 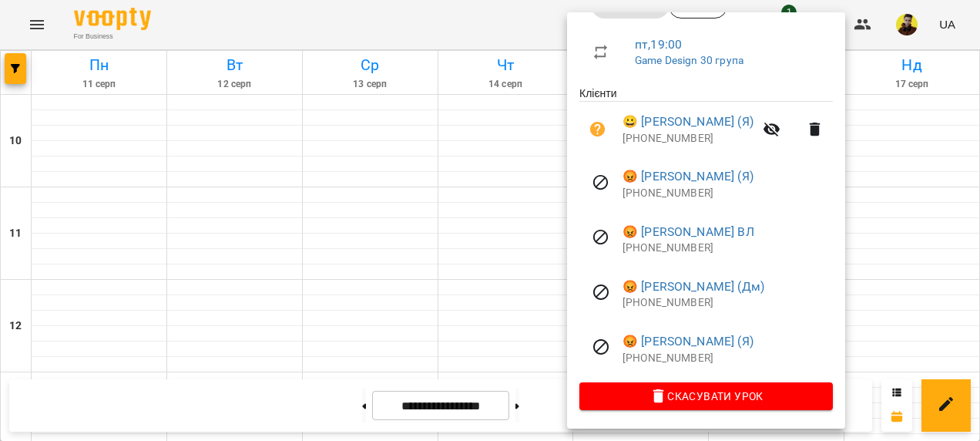 What do you see at coordinates (706, 396) in the screenshot?
I see `button: Скасувати Урок` at bounding box center [706, 396].